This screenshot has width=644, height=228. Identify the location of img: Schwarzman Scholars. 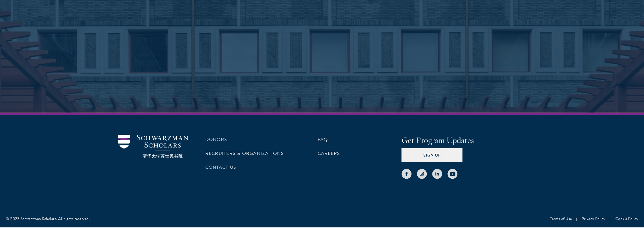
(153, 146).